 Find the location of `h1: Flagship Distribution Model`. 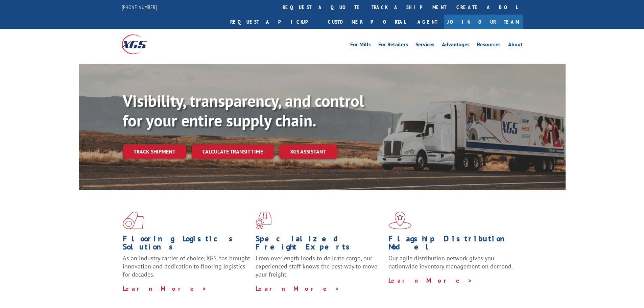

h1: Flagship Distribution Model is located at coordinates (452, 245).